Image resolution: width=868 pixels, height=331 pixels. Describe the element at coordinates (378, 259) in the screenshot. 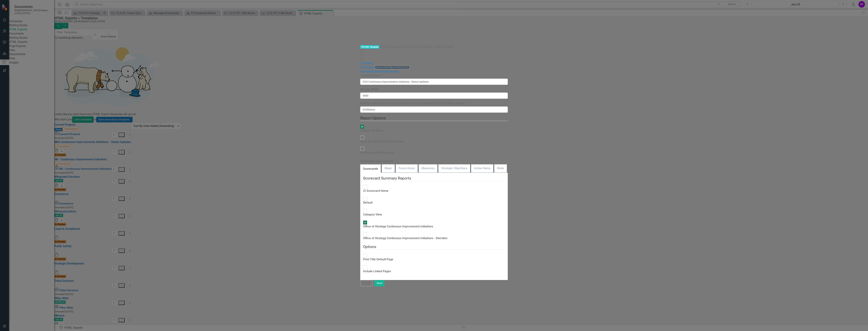

I see `div: Print Title Default Page` at that location.